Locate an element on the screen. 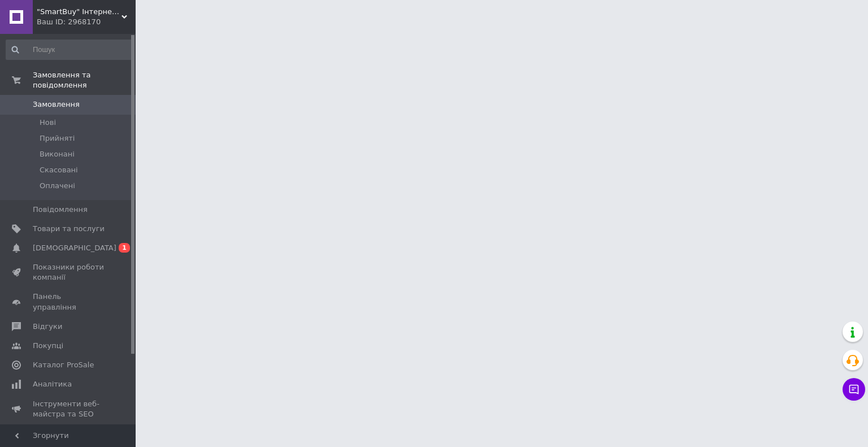 The width and height of the screenshot is (868, 447). span: Нові is located at coordinates (47, 123).